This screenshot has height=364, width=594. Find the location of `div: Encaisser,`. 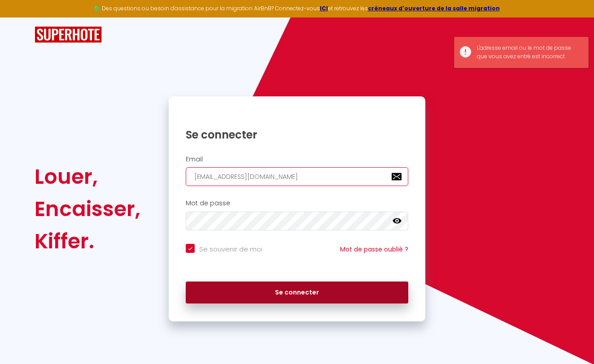

div: Encaisser, is located at coordinates (88, 209).